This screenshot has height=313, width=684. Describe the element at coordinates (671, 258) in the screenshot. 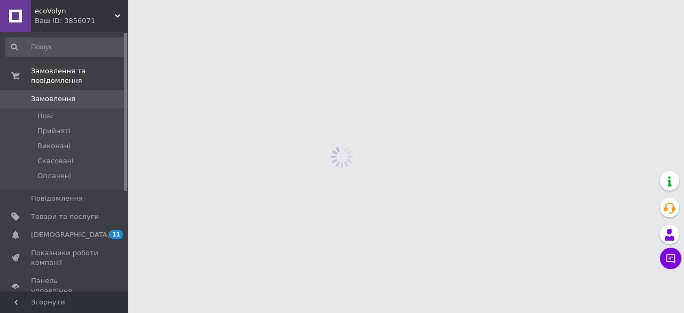

I see `button: Чат з покупцем` at that location.